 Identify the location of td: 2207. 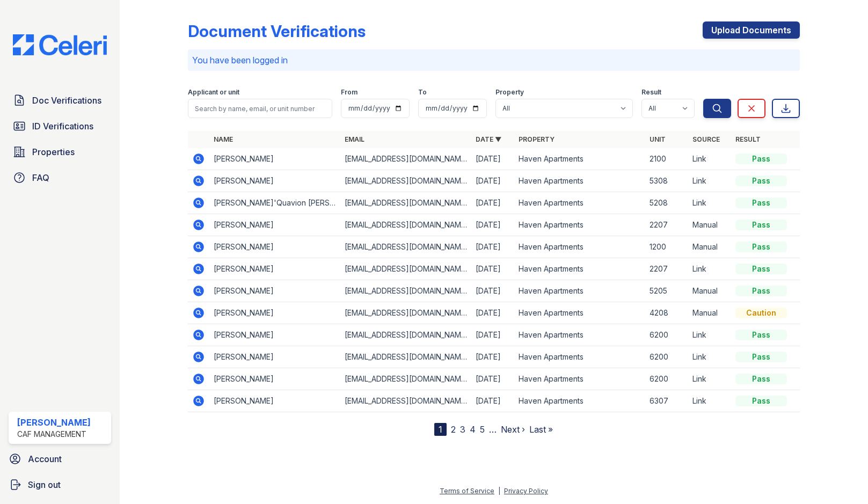
(667, 269).